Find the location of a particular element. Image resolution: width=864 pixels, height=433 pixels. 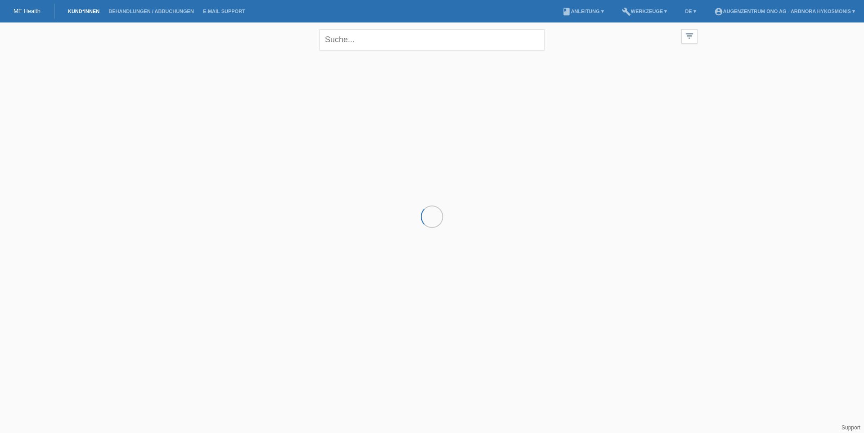

i: filter_list is located at coordinates (689, 36).